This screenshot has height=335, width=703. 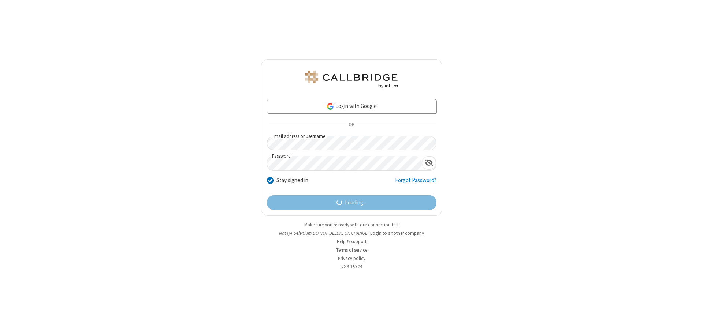 I want to click on button: Loading..., so click(x=351, y=203).